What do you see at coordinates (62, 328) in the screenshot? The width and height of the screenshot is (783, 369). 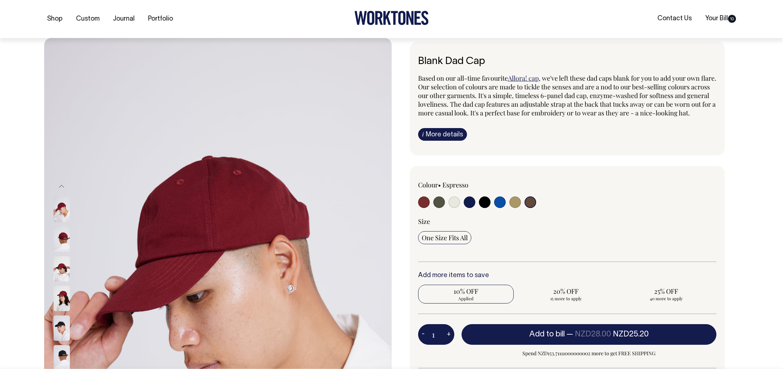 I see `img: black` at bounding box center [62, 328].